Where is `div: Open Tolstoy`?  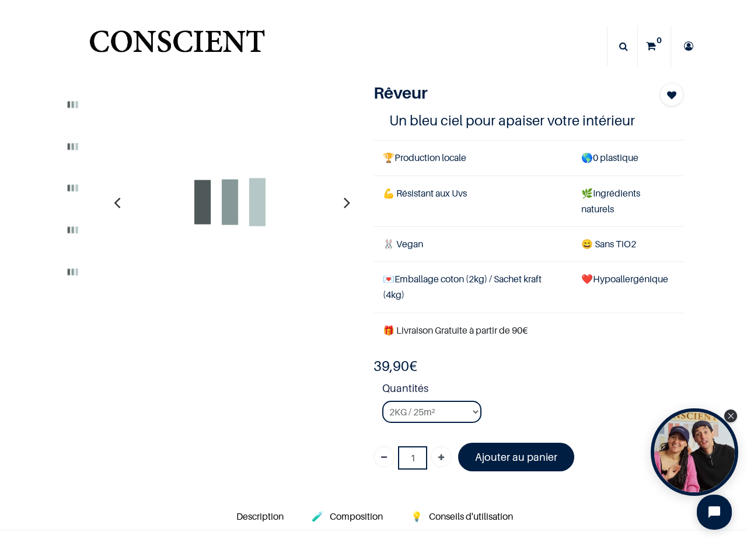 div: Open Tolstoy is located at coordinates (695, 452).